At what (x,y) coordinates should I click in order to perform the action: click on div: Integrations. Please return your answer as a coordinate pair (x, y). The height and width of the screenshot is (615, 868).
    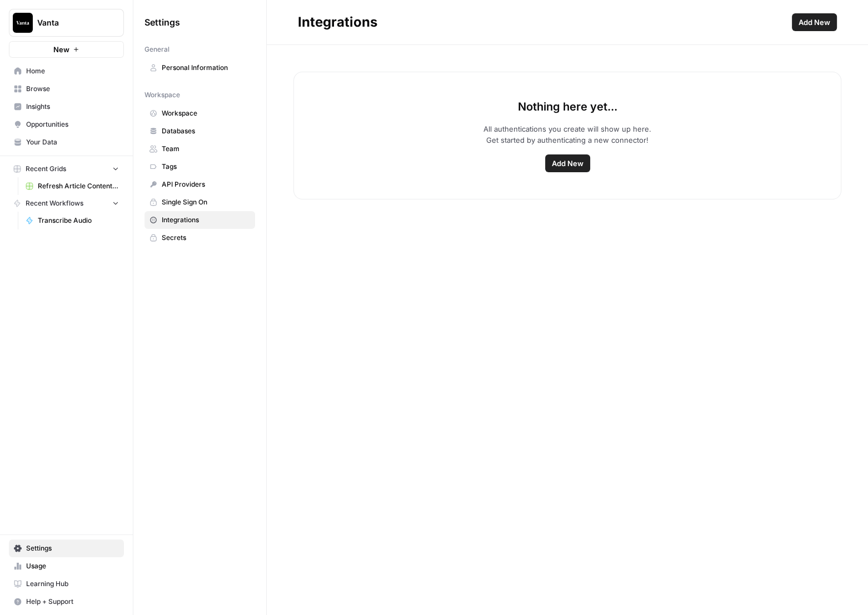
    Looking at the image, I should click on (337, 22).